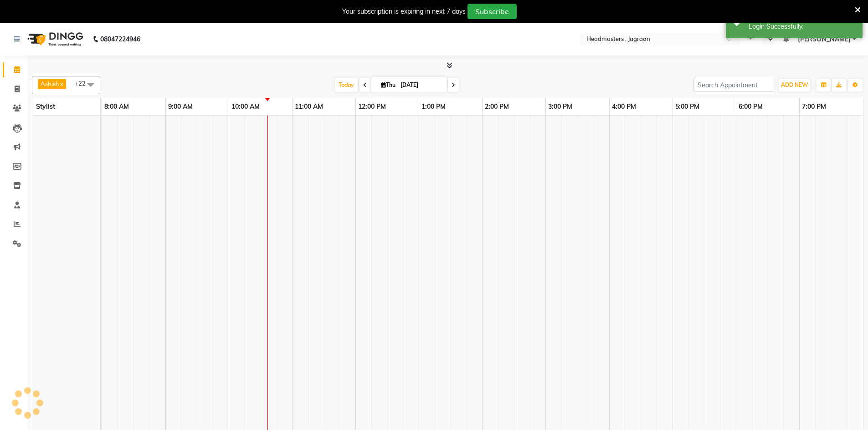  What do you see at coordinates (687, 107) in the screenshot?
I see `a: 5:00 PM` at bounding box center [687, 107].